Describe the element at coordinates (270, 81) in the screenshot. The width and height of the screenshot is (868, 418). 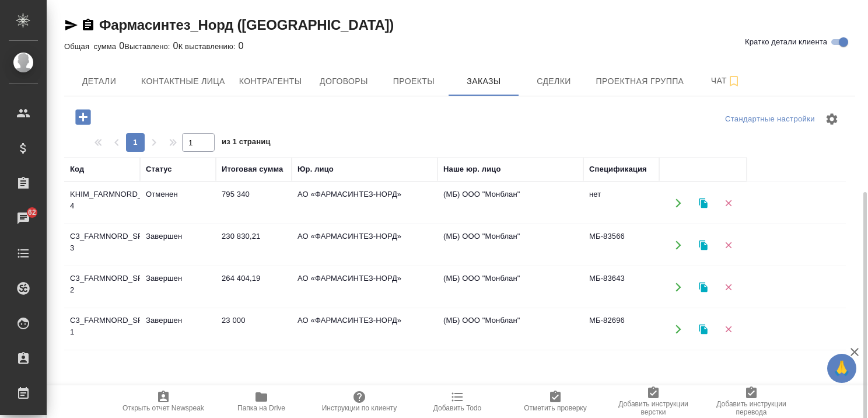
I see `span: Контрагенты` at that location.